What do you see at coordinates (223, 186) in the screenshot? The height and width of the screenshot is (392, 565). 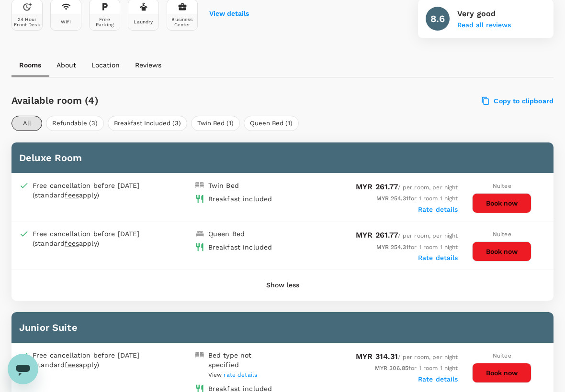 I see `div: Twin Bed` at bounding box center [223, 186].